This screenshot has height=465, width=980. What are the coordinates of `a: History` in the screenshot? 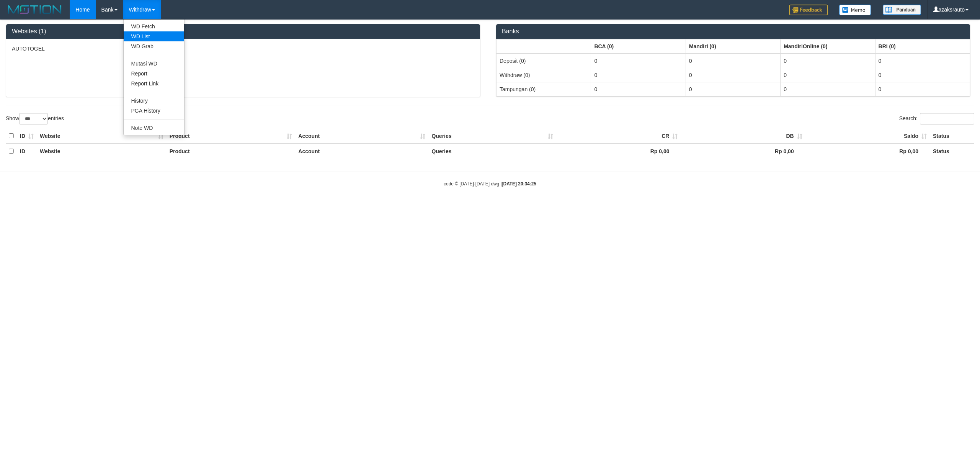 It's located at (154, 101).